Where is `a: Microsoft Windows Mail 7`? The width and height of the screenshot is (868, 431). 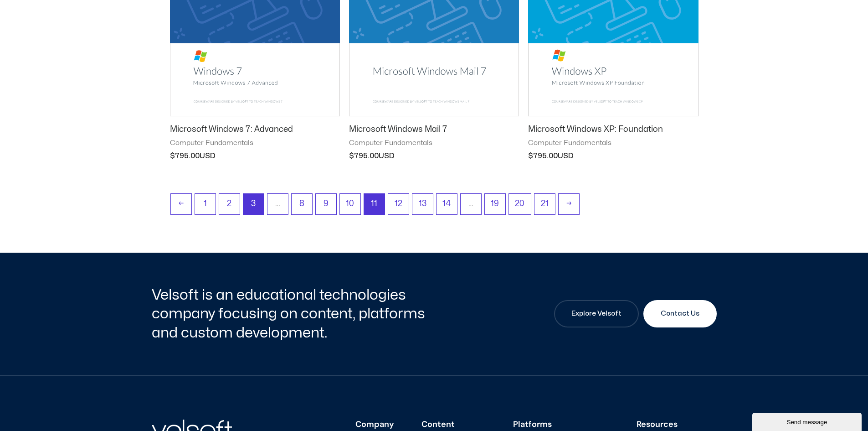 a: Microsoft Windows Mail 7 is located at coordinates (434, 132).